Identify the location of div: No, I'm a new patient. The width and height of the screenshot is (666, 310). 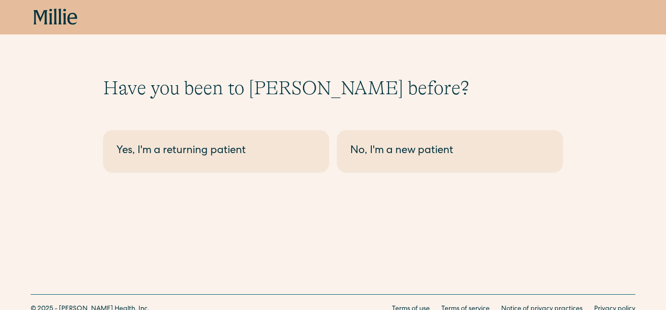
(450, 151).